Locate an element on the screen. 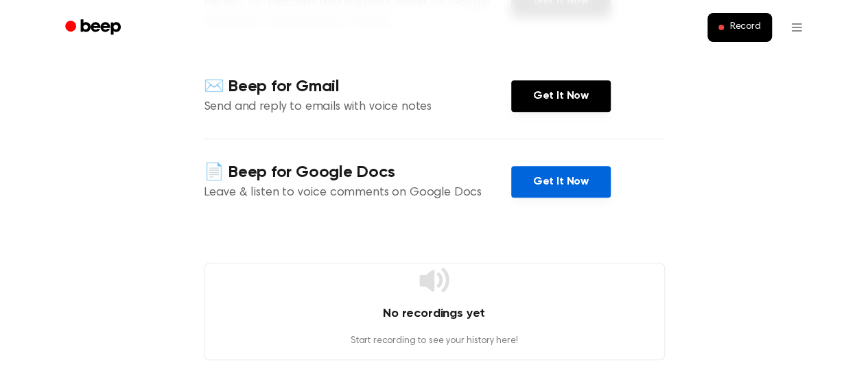 The height and width of the screenshot is (378, 868). p: Send and reply to emails with voice notes is located at coordinates (357, 107).